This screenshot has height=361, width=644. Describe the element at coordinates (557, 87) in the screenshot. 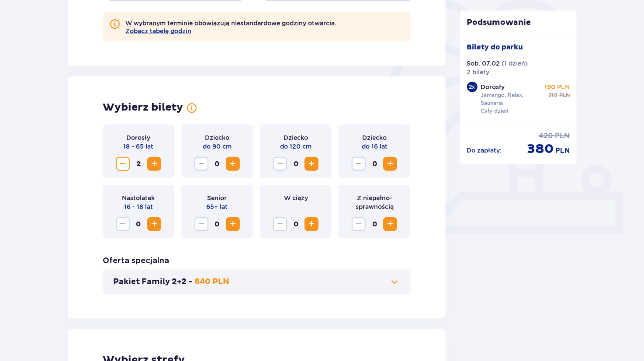

I see `p: 190 PLN` at that location.